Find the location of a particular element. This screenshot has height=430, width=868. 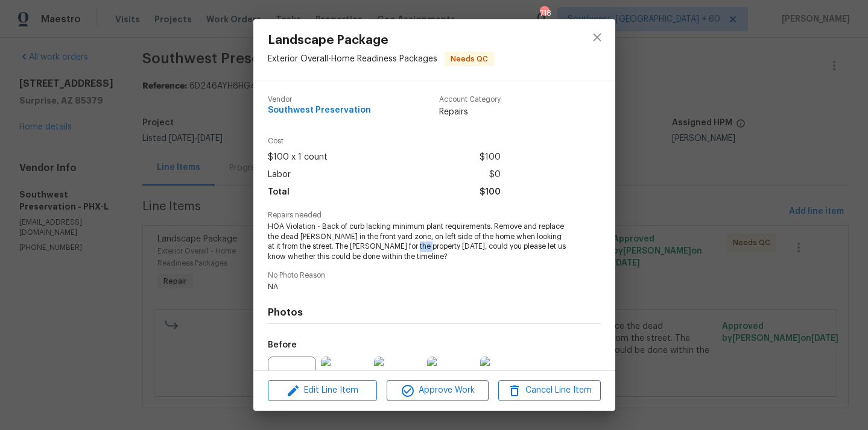

span: HOA Violation - Back of curb lacking minimum plant requirements. Remove and replace the dead [PER... is located at coordinates (417, 241).